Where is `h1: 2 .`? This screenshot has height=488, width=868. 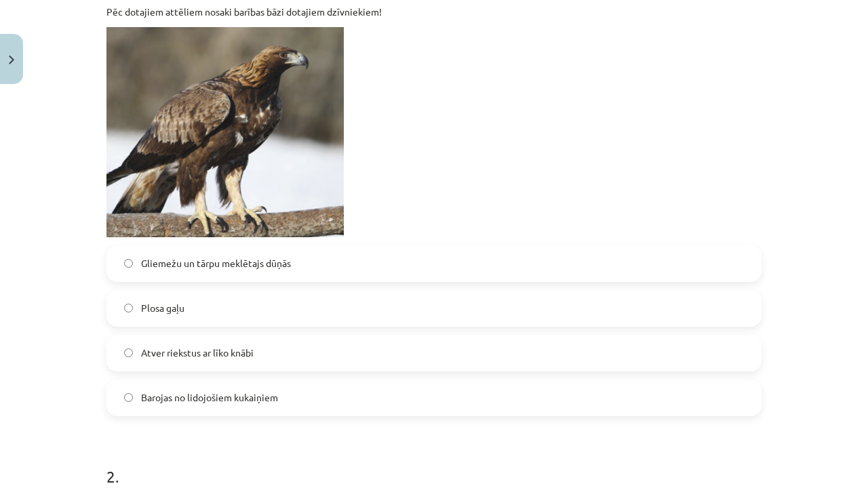 h1: 2 . is located at coordinates (434, 465).